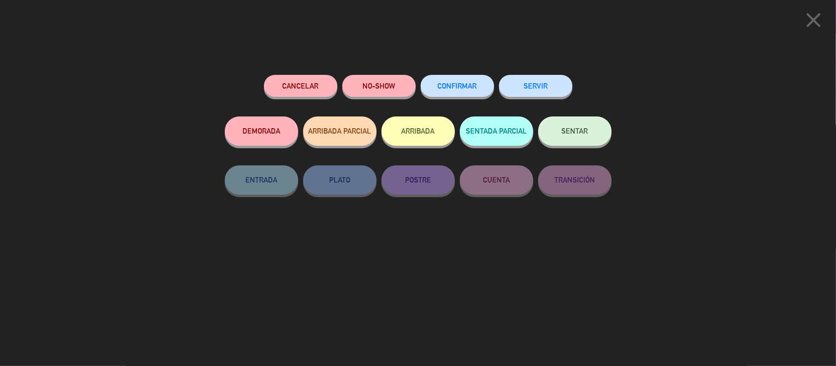 The image size is (836, 366). Describe the element at coordinates (814, 20) in the screenshot. I see `i: close` at that location.